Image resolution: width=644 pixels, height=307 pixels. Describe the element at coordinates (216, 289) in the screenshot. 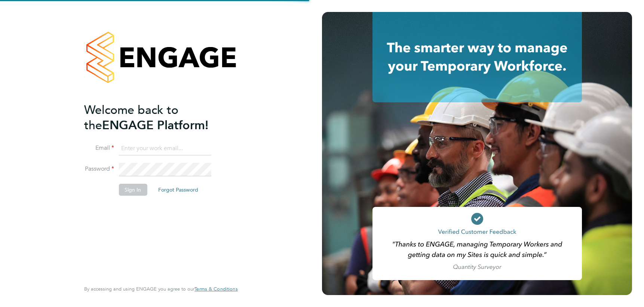

I see `a: Terms & Conditions` at that location.